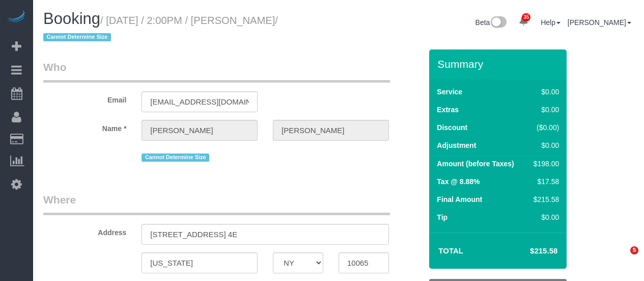  What do you see at coordinates (16, 18) in the screenshot?
I see `a: Automaid Logo` at bounding box center [16, 18].